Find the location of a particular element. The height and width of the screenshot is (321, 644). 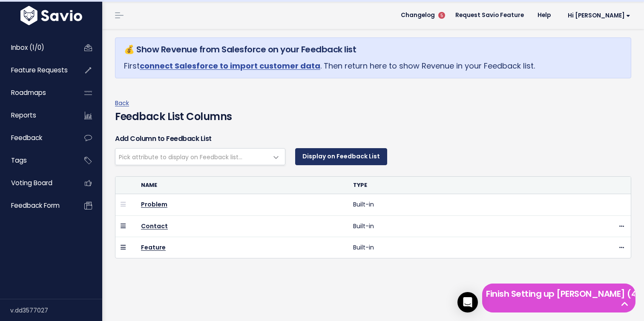

a: Feedback is located at coordinates (36, 138).